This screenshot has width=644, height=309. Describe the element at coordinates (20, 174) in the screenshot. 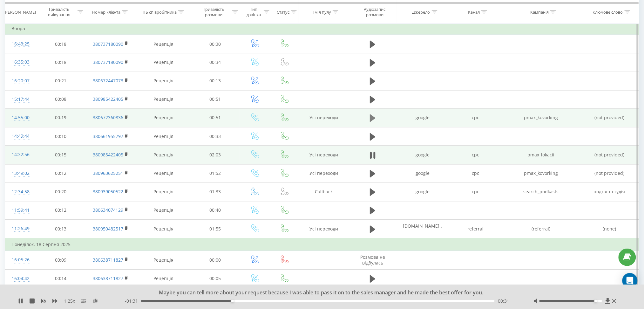

I see `div: 13:49:02` at that location.